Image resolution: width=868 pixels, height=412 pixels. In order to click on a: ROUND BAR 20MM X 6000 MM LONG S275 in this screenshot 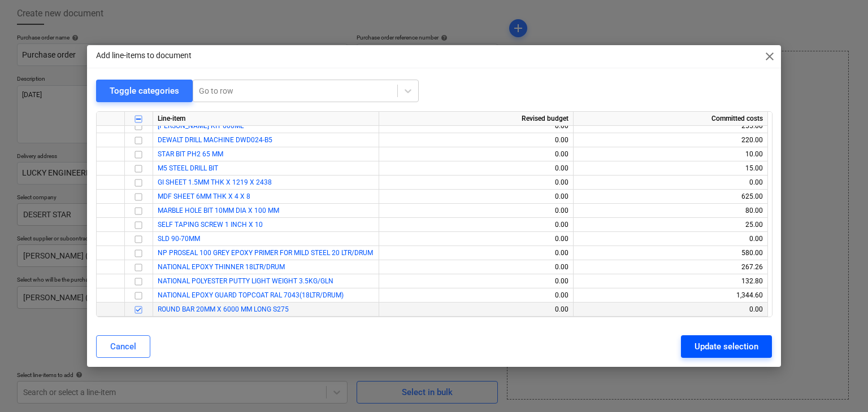, I will do `click(223, 309)`.